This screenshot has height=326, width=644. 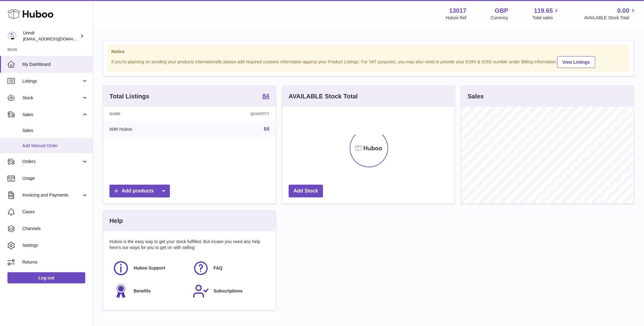 What do you see at coordinates (610, 18) in the screenshot?
I see `span: AVAILABLE Stock Total` at bounding box center [610, 18].